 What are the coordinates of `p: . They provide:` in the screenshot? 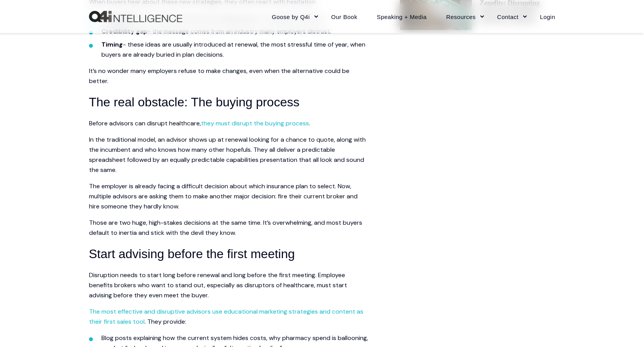 It's located at (229, 317).